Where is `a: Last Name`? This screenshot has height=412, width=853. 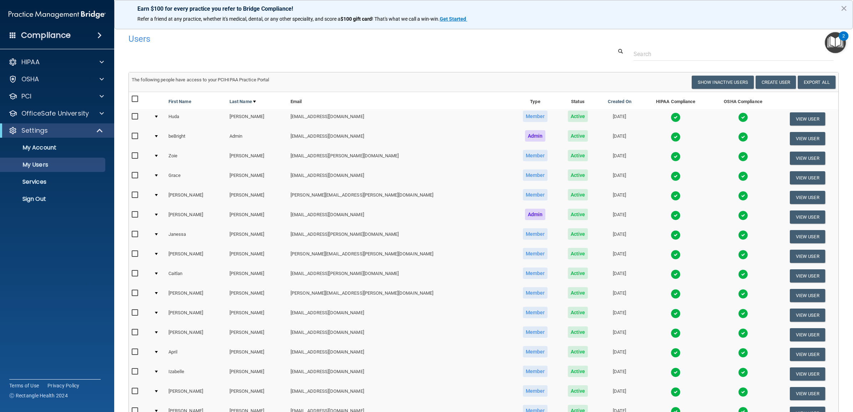 a: Last Name is located at coordinates (243, 102).